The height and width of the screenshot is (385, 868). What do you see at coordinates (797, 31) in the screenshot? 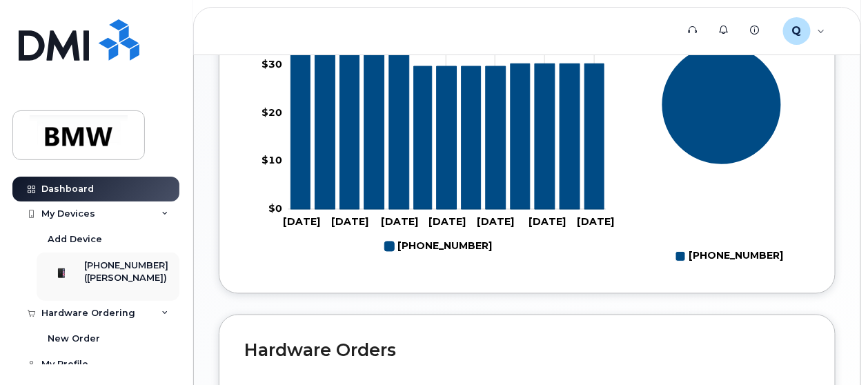
I see `span: Q` at bounding box center [797, 31].